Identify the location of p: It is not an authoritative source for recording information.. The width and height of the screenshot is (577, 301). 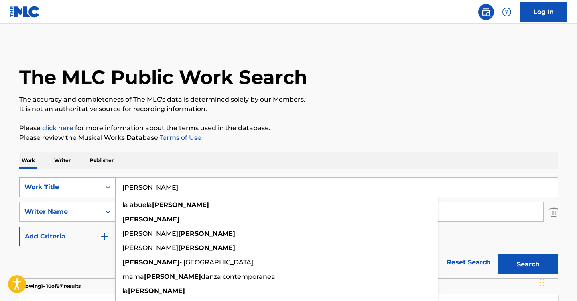
(289, 109).